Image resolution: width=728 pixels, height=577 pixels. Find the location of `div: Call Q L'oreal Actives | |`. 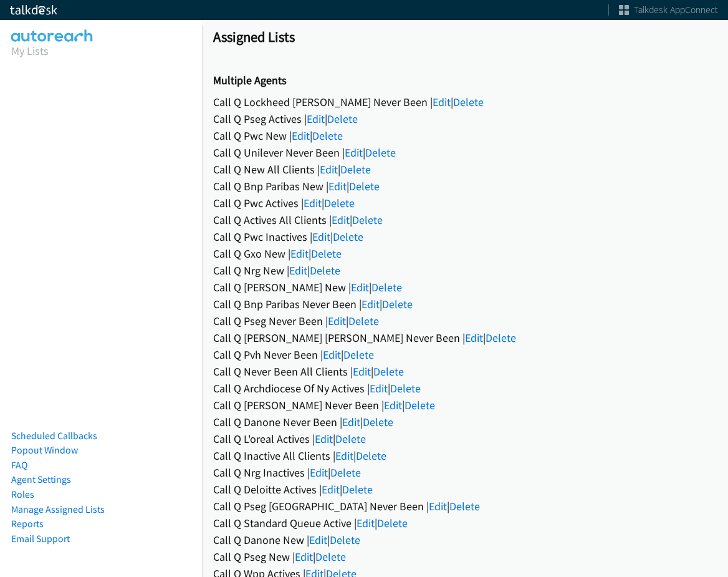

div: Call Q L'oreal Actives | | is located at coordinates (465, 438).